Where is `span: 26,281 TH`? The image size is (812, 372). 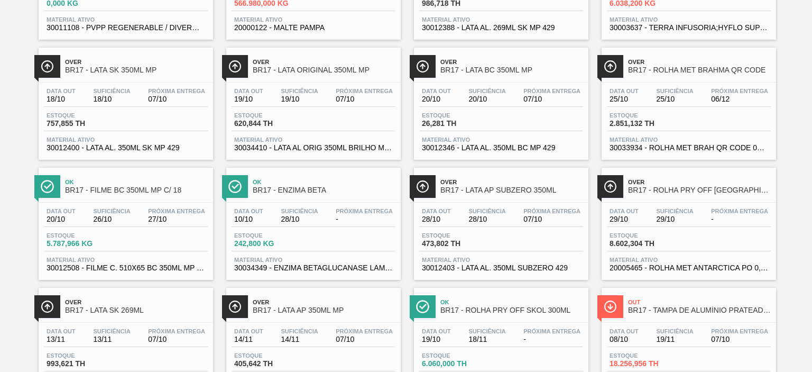 span: 26,281 TH is located at coordinates (459, 123).